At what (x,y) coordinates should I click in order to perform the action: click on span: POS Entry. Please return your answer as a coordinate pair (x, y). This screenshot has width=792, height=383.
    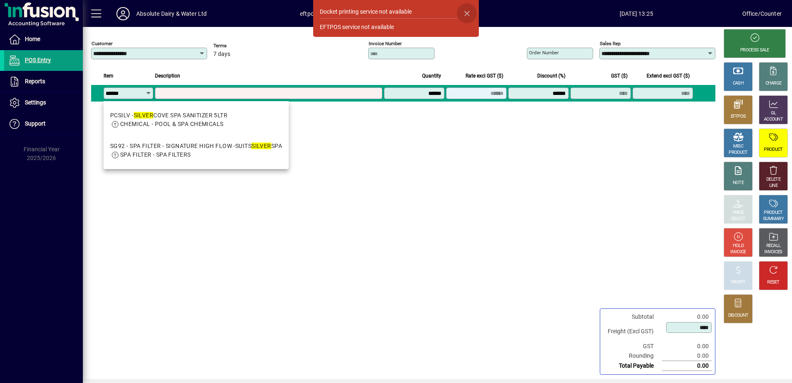
    Looking at the image, I should click on (38, 60).